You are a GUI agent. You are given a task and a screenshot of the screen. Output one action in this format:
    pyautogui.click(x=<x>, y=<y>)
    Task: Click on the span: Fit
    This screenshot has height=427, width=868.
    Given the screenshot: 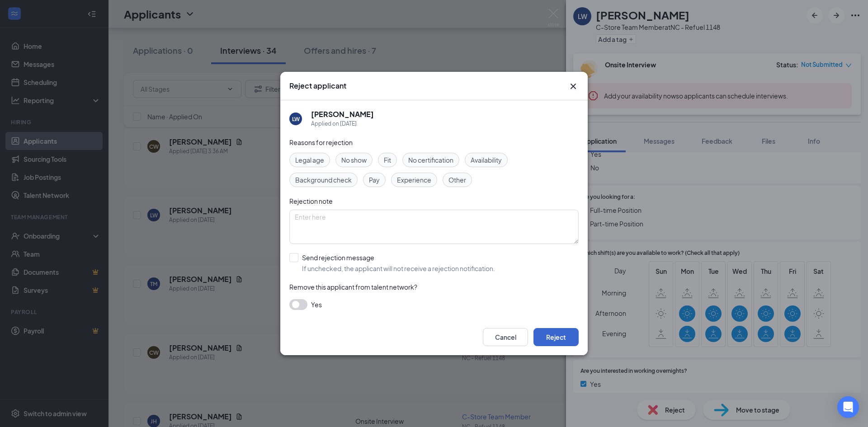 What is the action you would take?
    pyautogui.click(x=387, y=160)
    